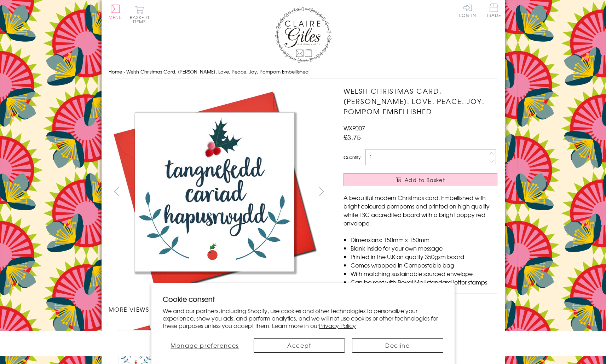  What do you see at coordinates (352, 157) in the screenshot?
I see `label: Quantity` at bounding box center [352, 157].